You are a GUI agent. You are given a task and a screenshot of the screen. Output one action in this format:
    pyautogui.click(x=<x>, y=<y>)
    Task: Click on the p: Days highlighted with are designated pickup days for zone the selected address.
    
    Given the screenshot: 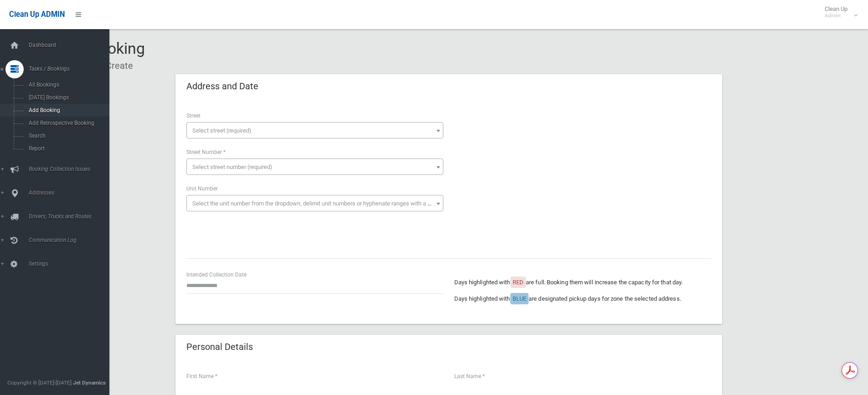 What is the action you would take?
    pyautogui.click(x=583, y=299)
    